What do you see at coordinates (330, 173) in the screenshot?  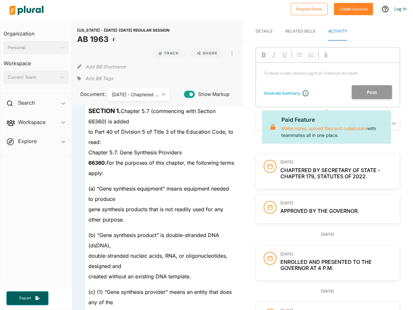 I see `span: Chaptered by Secretary of State - Chapter 179, Statutes of 2022.` at bounding box center [330, 173].